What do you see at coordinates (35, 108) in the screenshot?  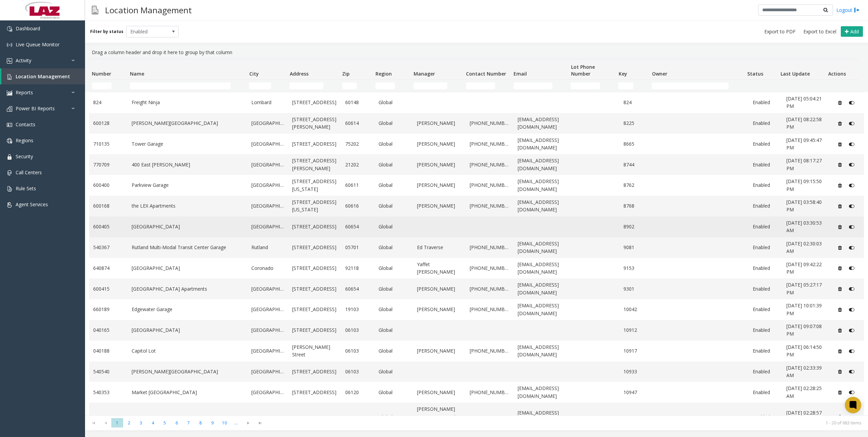 I see `span: Power BI Reports` at bounding box center [35, 108].